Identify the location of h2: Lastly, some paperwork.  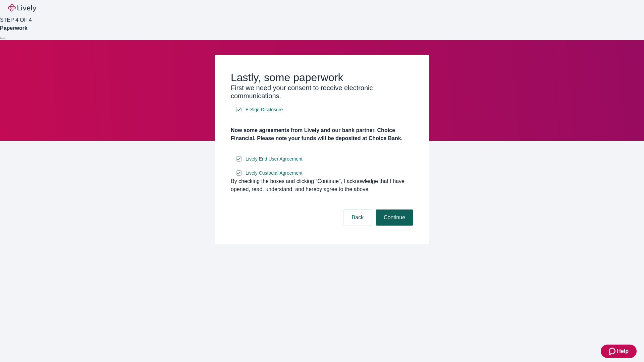
(322, 77).